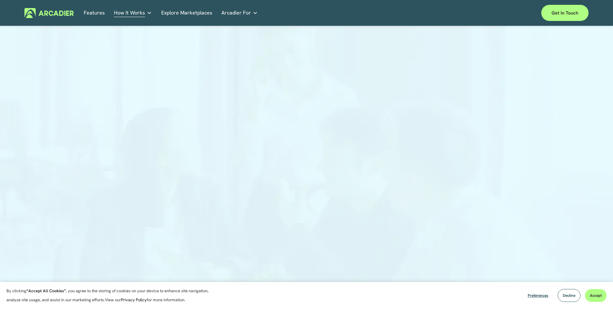 Image resolution: width=613 pixels, height=309 pixels. I want to click on span: Preferences, so click(538, 295).